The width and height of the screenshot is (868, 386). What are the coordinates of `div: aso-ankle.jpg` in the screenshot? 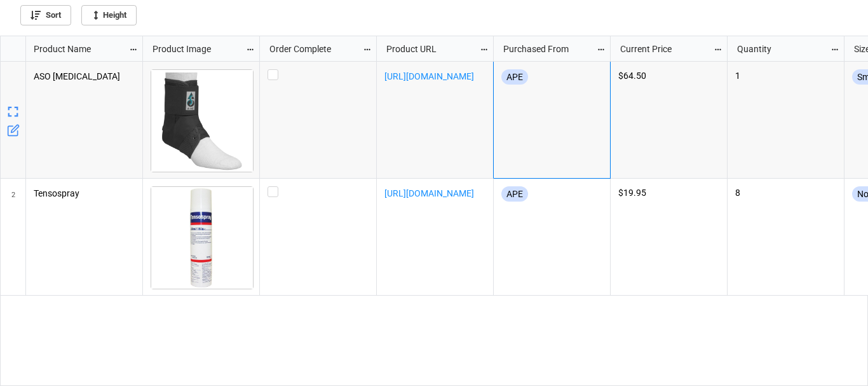 It's located at (204, 121).